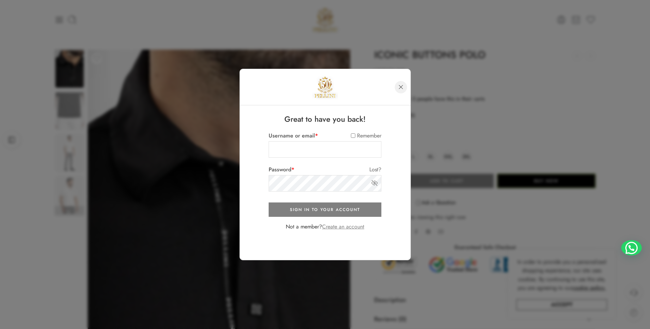 The width and height of the screenshot is (650, 329). What do you see at coordinates (343, 227) in the screenshot?
I see `a: Create an account` at bounding box center [343, 227].